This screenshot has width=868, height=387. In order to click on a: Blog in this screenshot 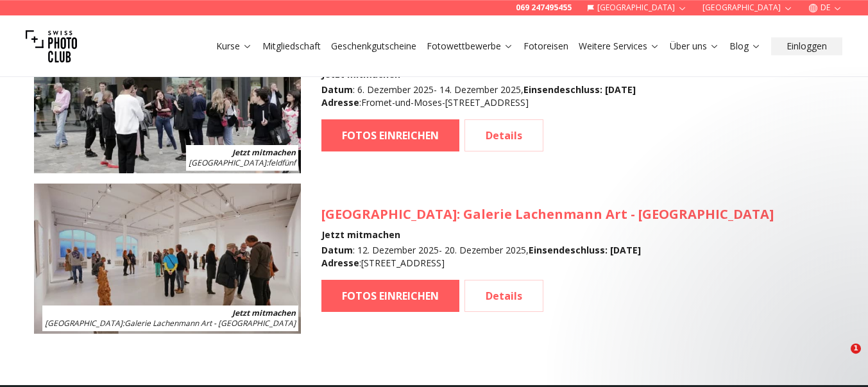, I will do `click(745, 46)`.